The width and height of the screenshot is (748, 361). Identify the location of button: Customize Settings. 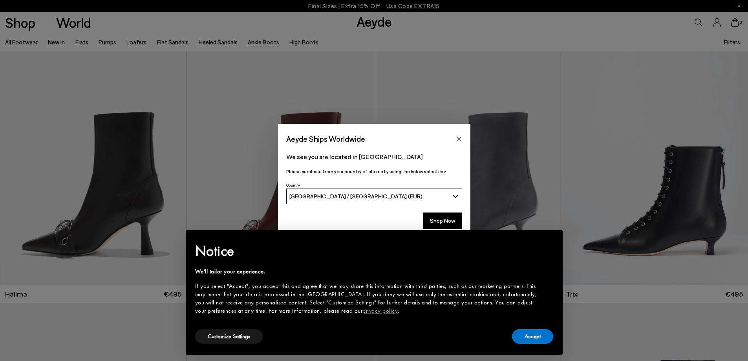
(229, 336).